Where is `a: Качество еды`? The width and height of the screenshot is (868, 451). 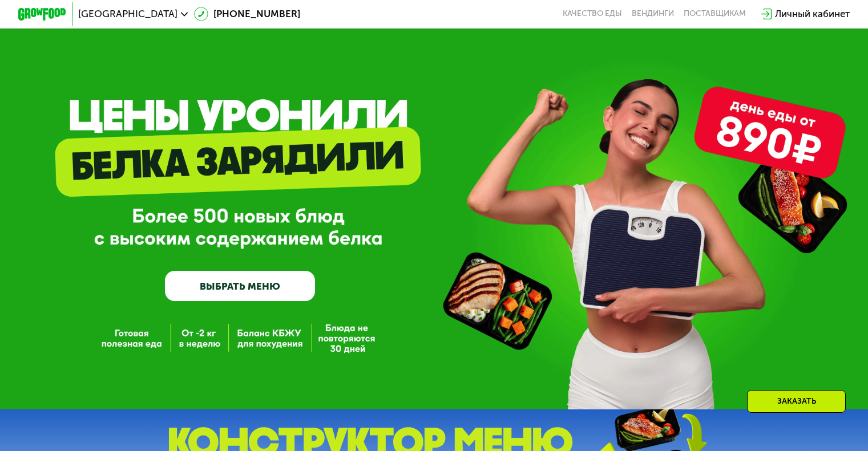
a: Качество еды is located at coordinates (592, 14).